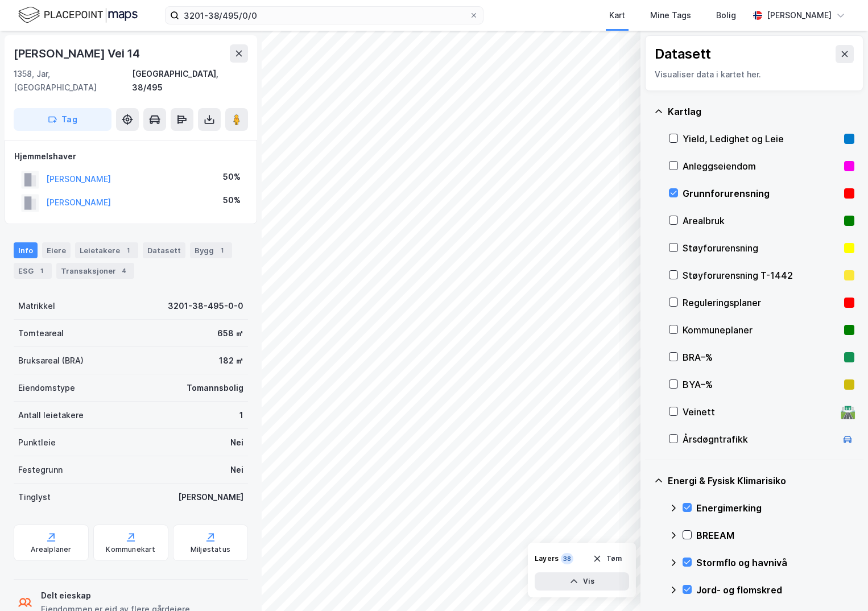 The width and height of the screenshot is (868, 611). What do you see at coordinates (761, 385) in the screenshot?
I see `div: BYA–%` at bounding box center [761, 385].